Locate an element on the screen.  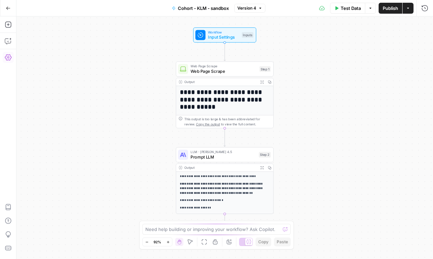
span: Copy is located at coordinates (264, 242).